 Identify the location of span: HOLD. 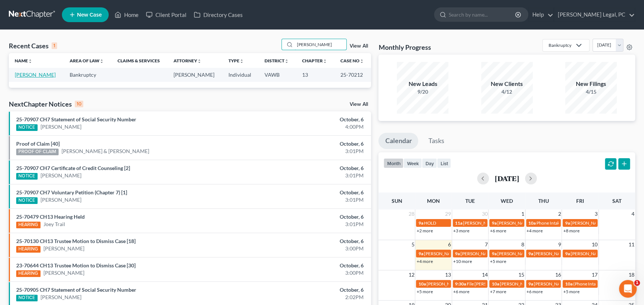
(430, 223).